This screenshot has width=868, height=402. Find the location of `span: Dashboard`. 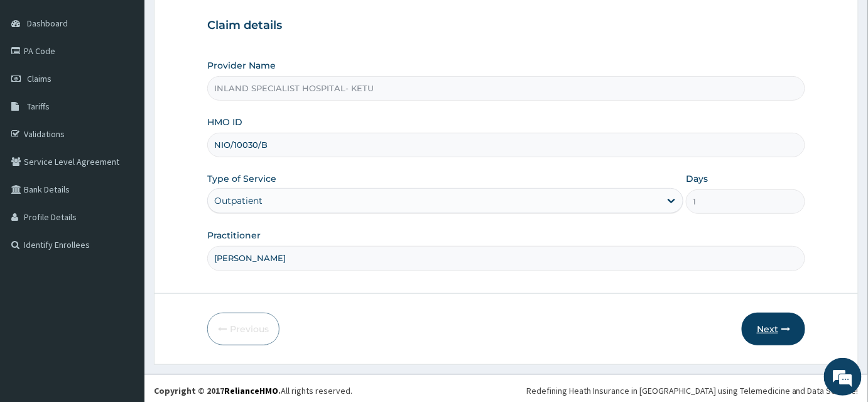

span: Dashboard is located at coordinates (47, 24).